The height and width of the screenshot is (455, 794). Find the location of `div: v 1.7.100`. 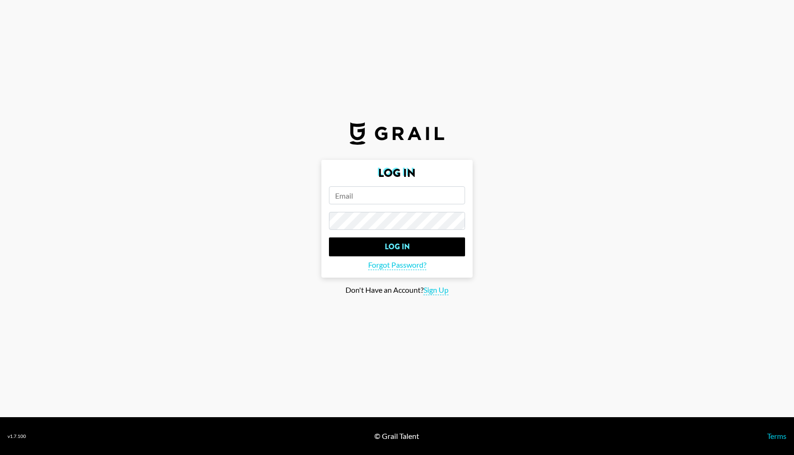

div: v 1.7.100 is located at coordinates (17, 436).